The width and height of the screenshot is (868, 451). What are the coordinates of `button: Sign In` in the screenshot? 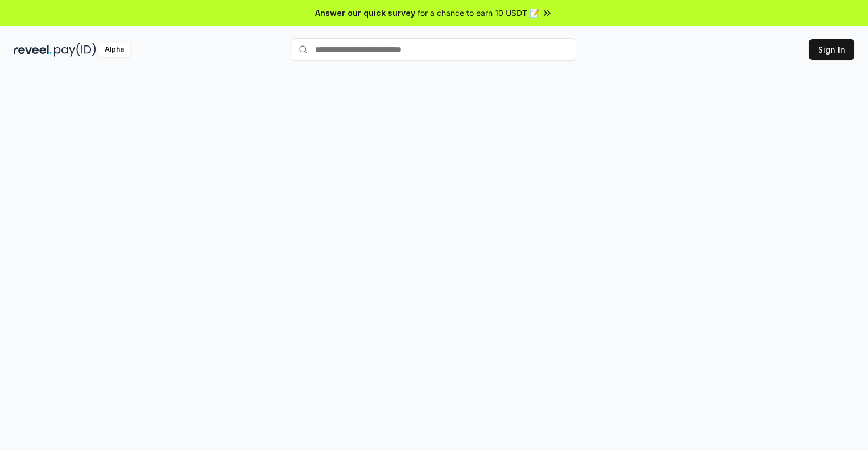 It's located at (832, 49).